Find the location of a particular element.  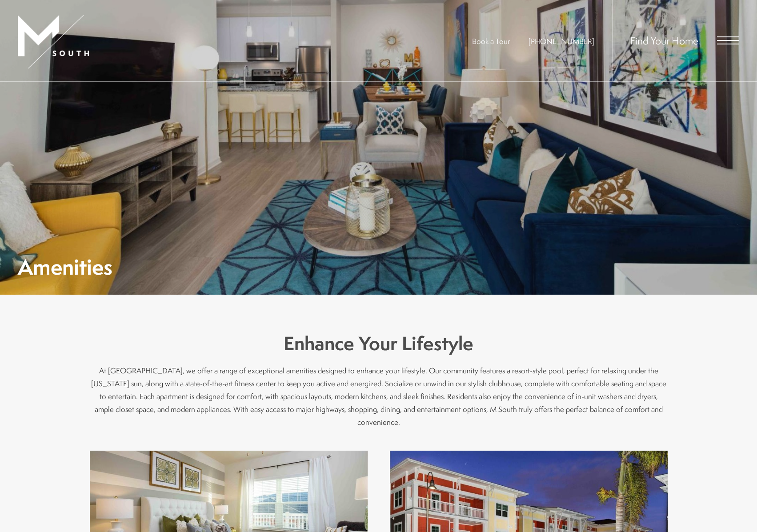

span: Find Your Home is located at coordinates (664, 41).